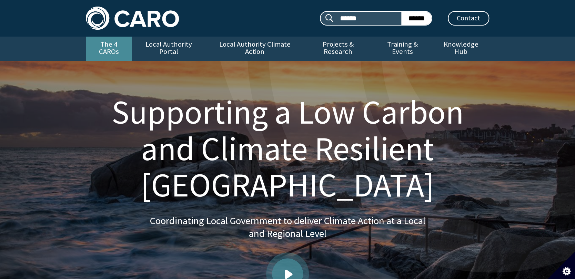  What do you see at coordinates (338, 49) in the screenshot?
I see `a: Projects & Research` at bounding box center [338, 49].